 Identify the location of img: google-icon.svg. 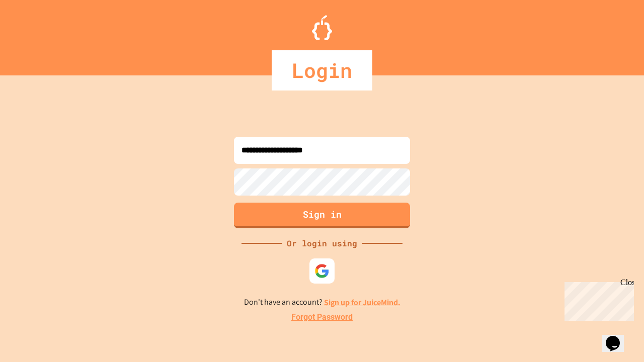
(322, 271).